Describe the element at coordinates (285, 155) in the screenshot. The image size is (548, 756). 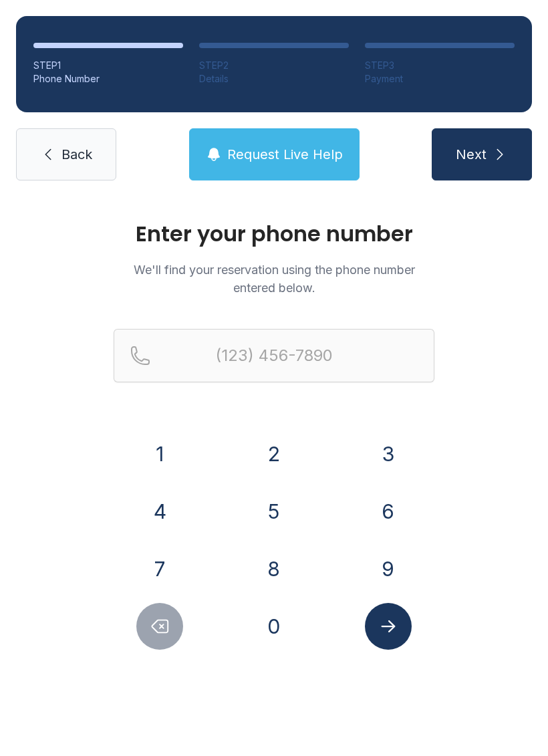
I see `span: Request Live Help` at that location.